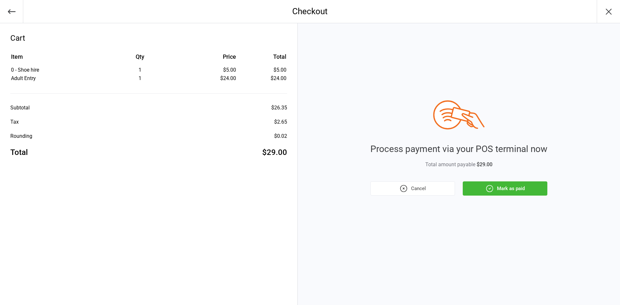 The image size is (620, 305). What do you see at coordinates (263, 59) in the screenshot?
I see `th: Total` at bounding box center [263, 59].